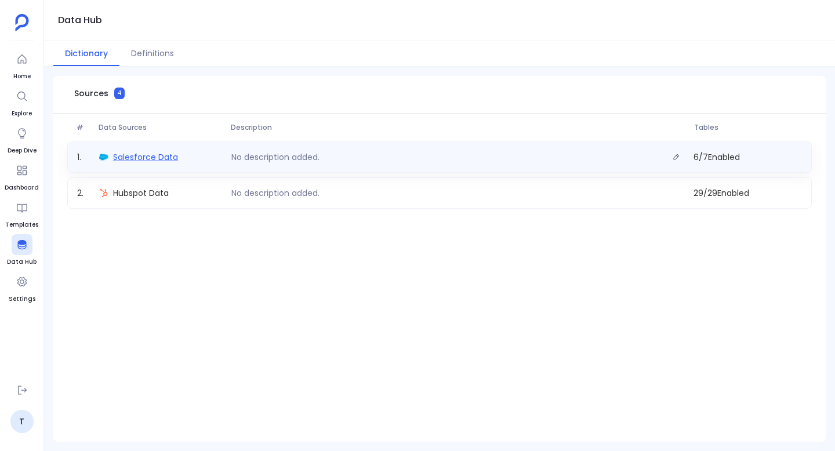 The width and height of the screenshot is (835, 451). Describe the element at coordinates (22, 114) in the screenshot. I see `span: Explore` at that location.